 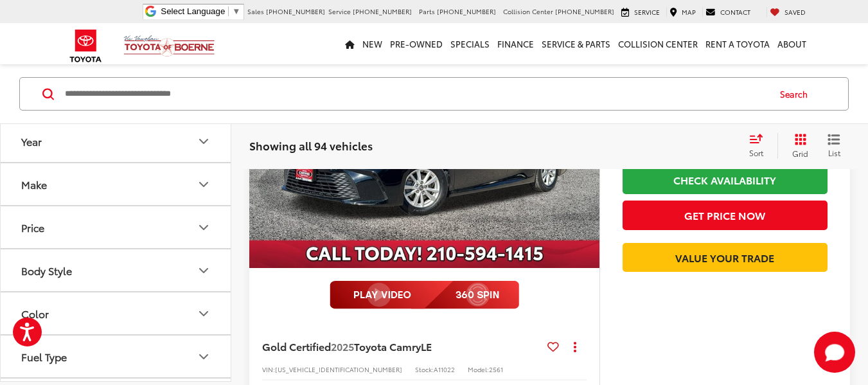 What do you see at coordinates (116, 270) in the screenshot?
I see `button: Body StyleBody Style` at bounding box center [116, 270].